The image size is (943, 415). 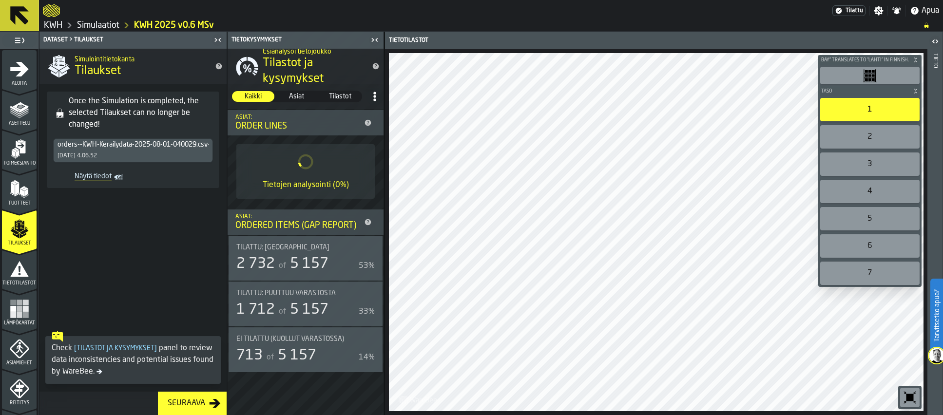 What do you see at coordinates (192, 404) in the screenshot?
I see `button: button-Seuraava` at bounding box center [192, 404].